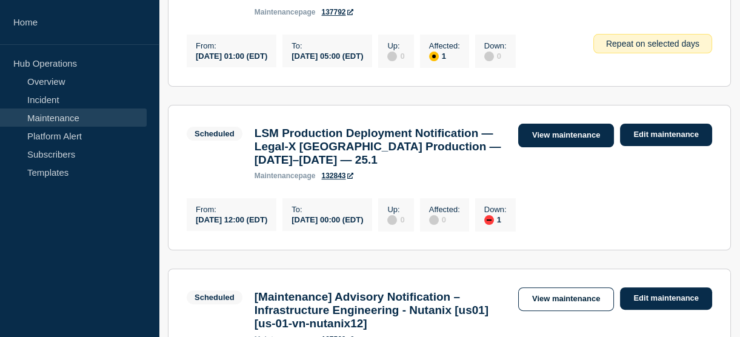  I want to click on div: affected, so click(434, 56).